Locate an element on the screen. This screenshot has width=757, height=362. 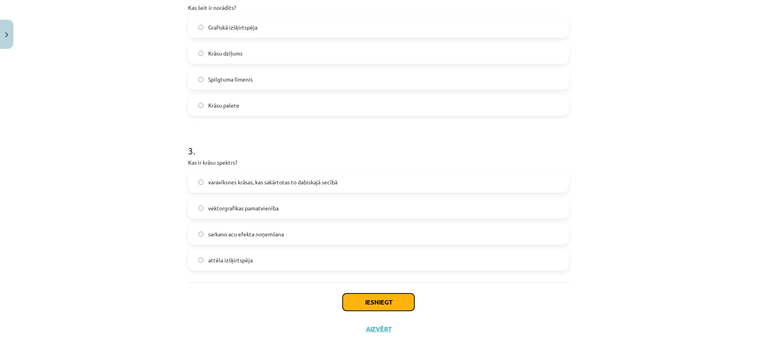
input: Spilgtuma līmenis is located at coordinates (201, 79).